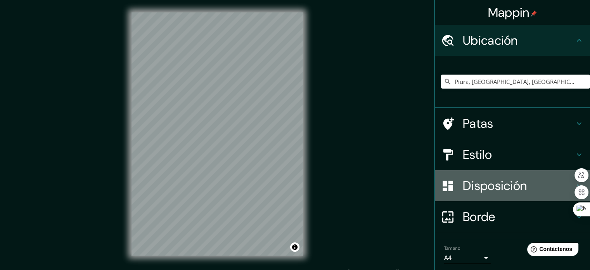  What do you see at coordinates (35, 9) in the screenshot?
I see `font: Contáctenos` at bounding box center [35, 9].